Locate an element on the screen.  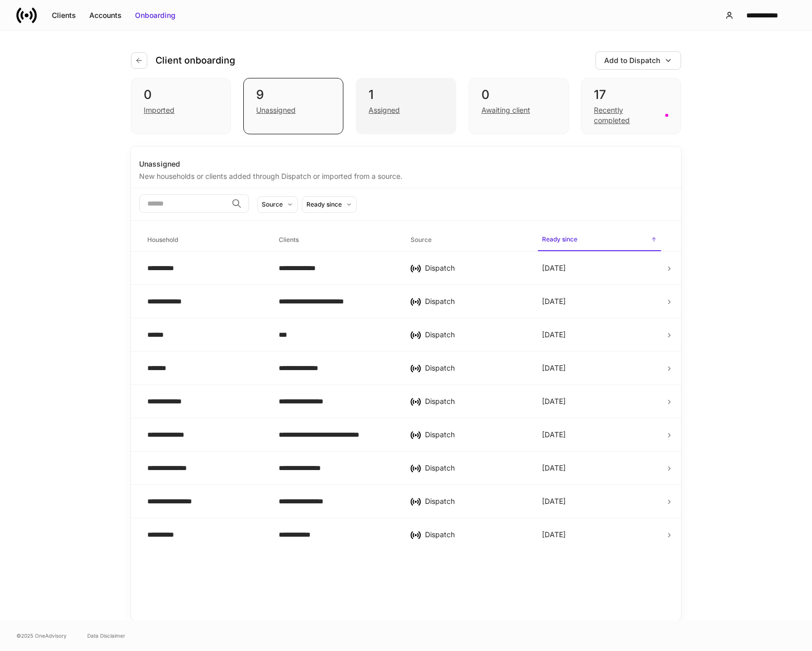
button: Source is located at coordinates (277, 205).